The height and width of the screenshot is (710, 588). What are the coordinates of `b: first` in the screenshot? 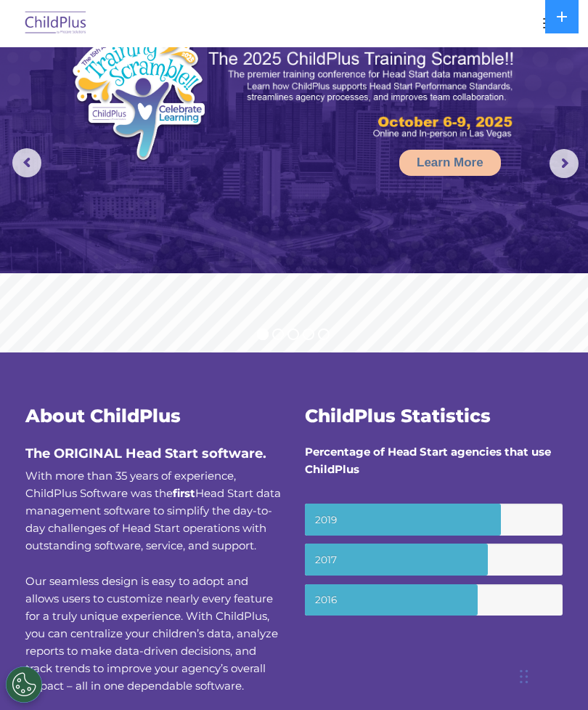 It's located at (184, 492).